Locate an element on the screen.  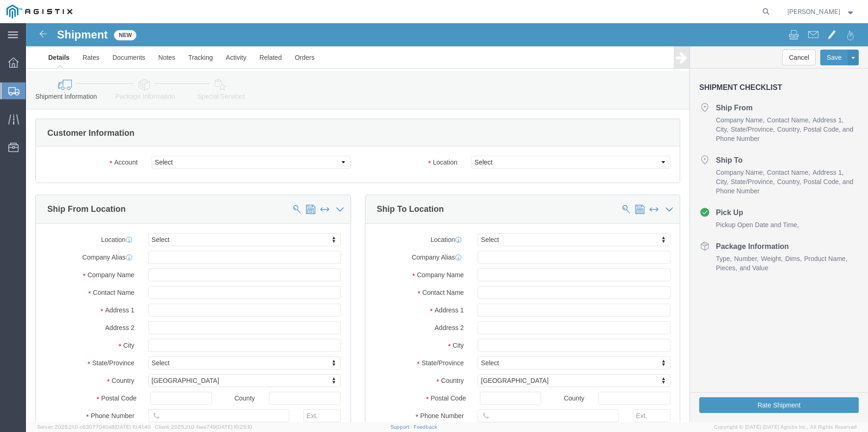
span: Client: 2025.21.0-faee749 is located at coordinates (203, 427).